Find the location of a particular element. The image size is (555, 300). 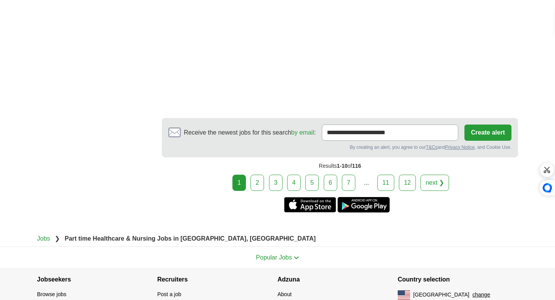

a: 12 is located at coordinates (407, 183).